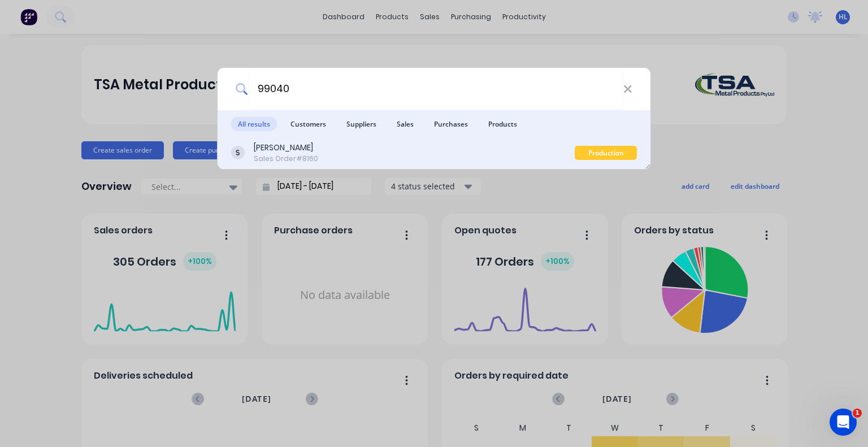 Image resolution: width=868 pixels, height=447 pixels. What do you see at coordinates (451, 124) in the screenshot?
I see `span: Purchases` at bounding box center [451, 124].